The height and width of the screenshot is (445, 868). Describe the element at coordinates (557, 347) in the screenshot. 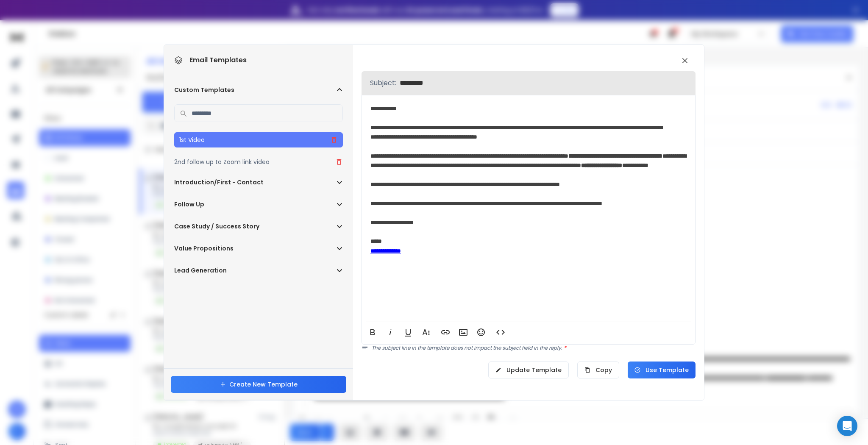

I see `span: reply.` at that location.